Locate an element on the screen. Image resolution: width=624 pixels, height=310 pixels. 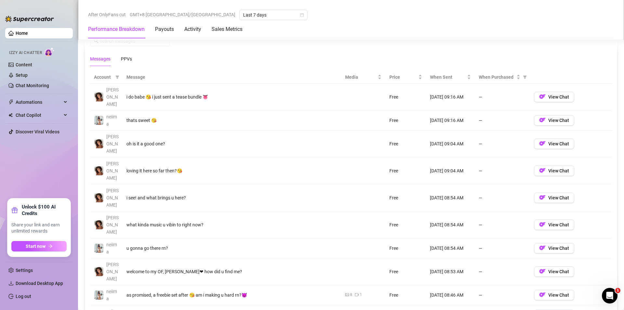
span: After OnlyFans cut is located at coordinates (107, 15).